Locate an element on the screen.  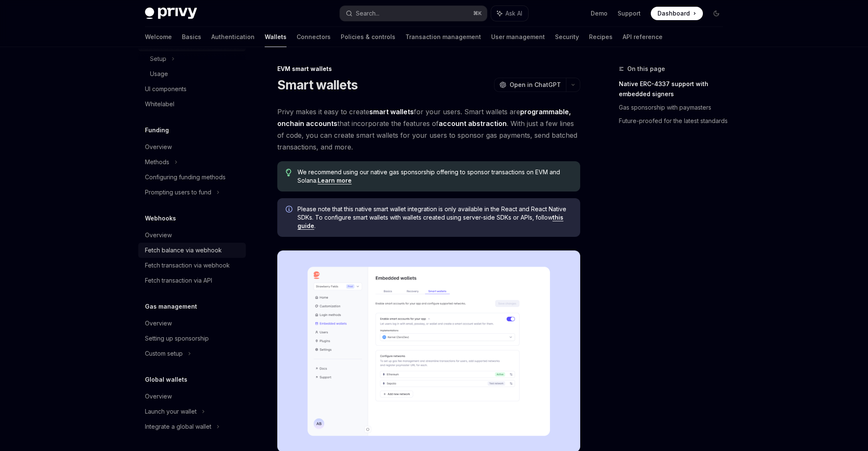
a: User management is located at coordinates (518, 37).